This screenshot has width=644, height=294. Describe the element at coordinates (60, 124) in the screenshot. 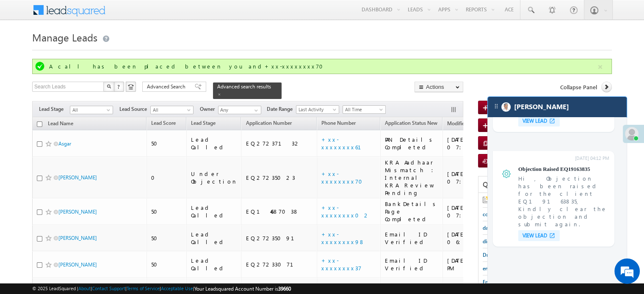

I see `a: Lead Name` at that location.